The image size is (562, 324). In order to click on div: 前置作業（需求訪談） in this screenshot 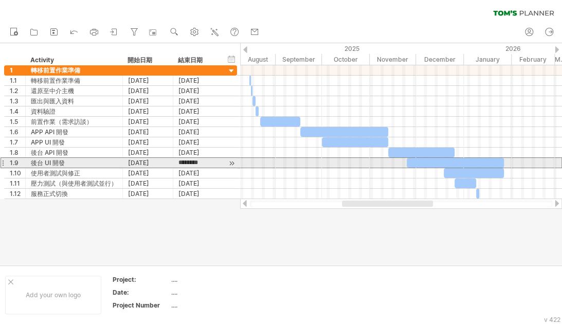, I will do `click(74, 121)`.